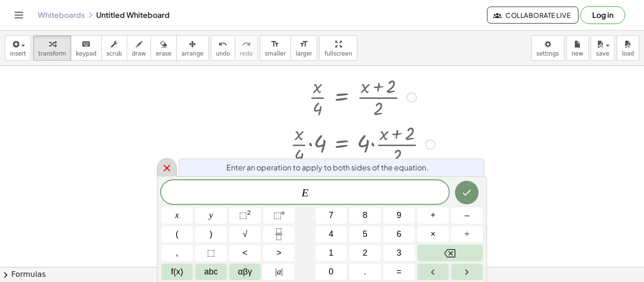  I want to click on span: keypad, so click(86, 54).